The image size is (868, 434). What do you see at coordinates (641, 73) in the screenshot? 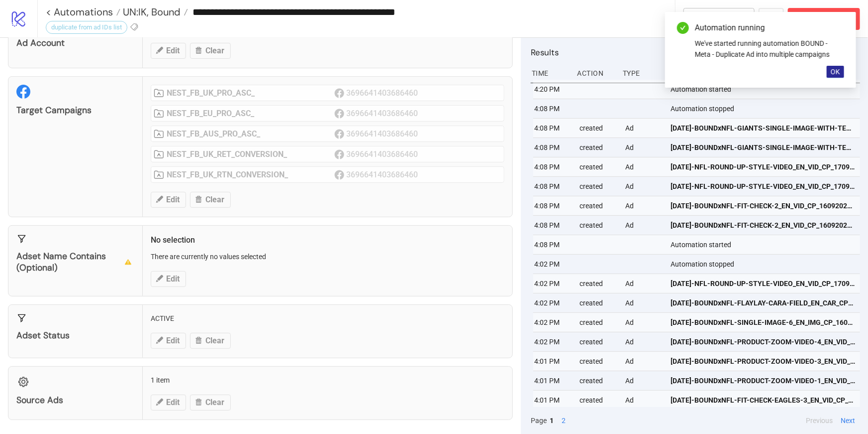
I see `div: Type` at bounding box center [641, 73].